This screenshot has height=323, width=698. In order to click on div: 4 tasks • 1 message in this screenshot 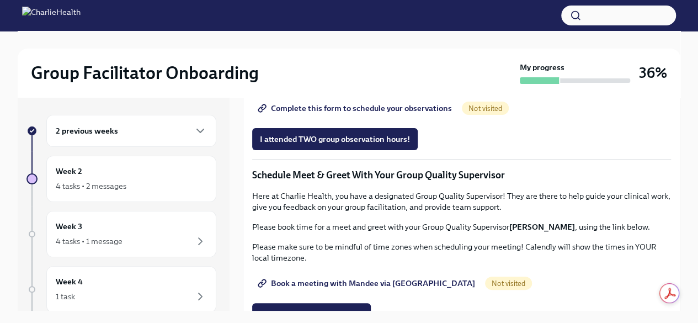, I will do `click(89, 241)`.